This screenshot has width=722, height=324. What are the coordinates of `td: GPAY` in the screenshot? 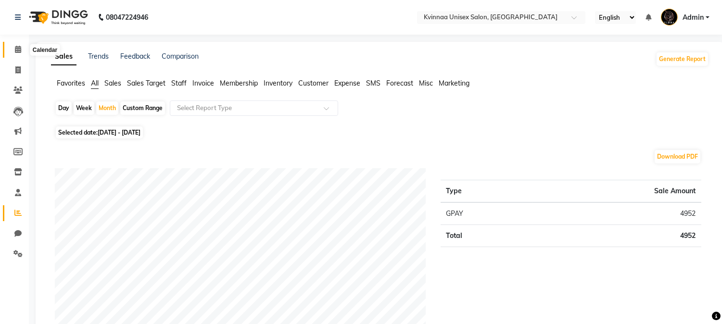 It's located at (486, 213).